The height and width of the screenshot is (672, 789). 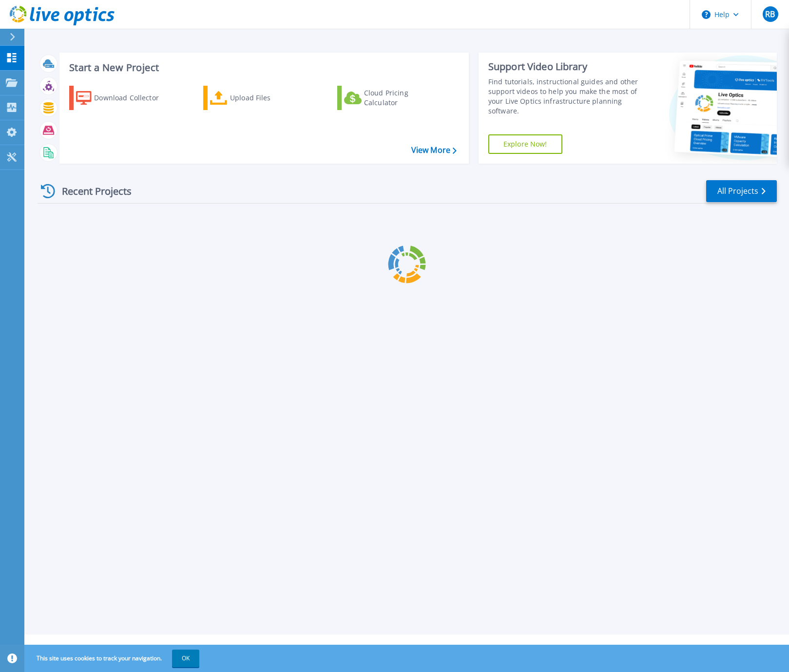 What do you see at coordinates (258, 98) in the screenshot?
I see `a: Upload Files` at bounding box center [258, 98].